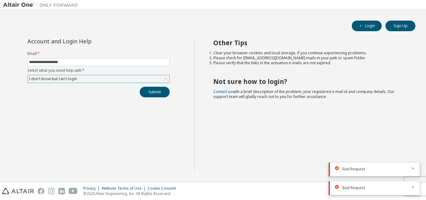 The width and height of the screenshot is (426, 200). I want to click on p: © 2025 Altair Engineering, Inc. All Rights Reserved., so click(131, 193).